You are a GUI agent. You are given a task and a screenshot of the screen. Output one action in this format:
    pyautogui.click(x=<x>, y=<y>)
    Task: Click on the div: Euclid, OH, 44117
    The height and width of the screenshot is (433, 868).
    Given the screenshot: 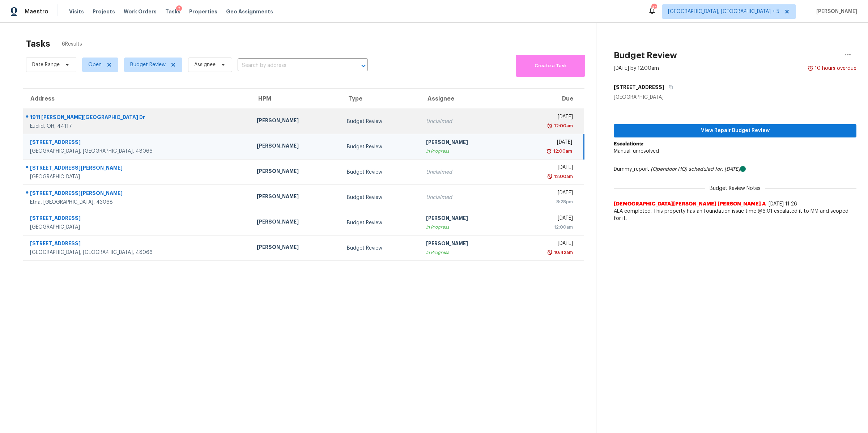 What is the action you would take?
    pyautogui.click(x=137, y=126)
    